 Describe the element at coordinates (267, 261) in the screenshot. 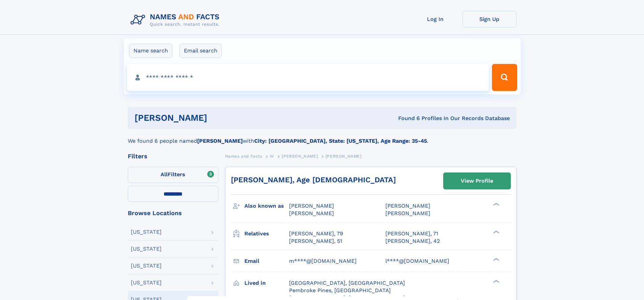

I see `h3: Email` at that location.